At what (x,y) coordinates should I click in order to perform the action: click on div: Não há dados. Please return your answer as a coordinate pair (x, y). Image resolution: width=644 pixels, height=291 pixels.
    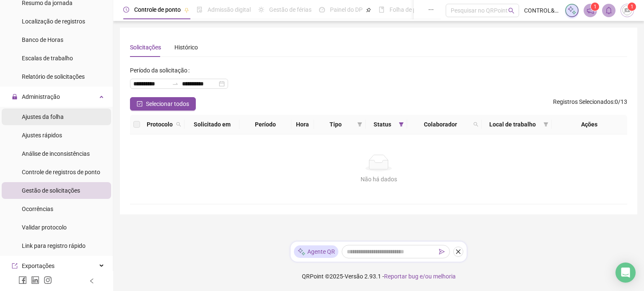
    Looking at the image, I should click on (378, 179).